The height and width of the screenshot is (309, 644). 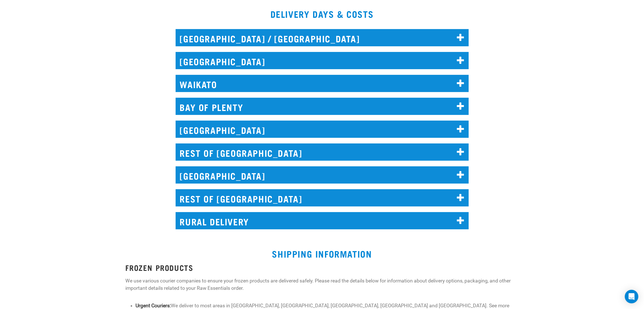 I want to click on div: Open Intercom Messenger, so click(x=632, y=297).